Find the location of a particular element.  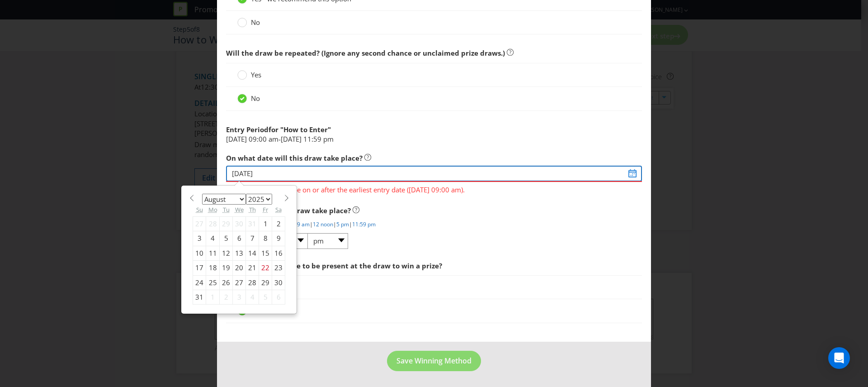

div: 19 is located at coordinates (226, 268).